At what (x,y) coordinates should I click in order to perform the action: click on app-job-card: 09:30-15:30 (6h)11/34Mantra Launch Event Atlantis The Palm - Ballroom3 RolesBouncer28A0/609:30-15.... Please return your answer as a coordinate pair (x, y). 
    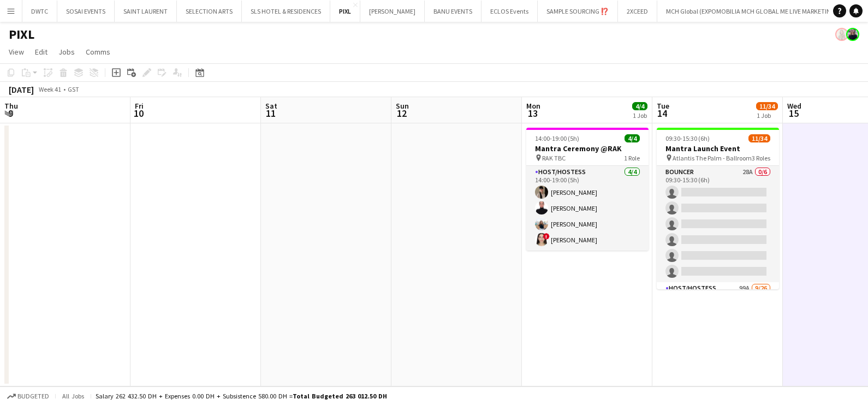
    Looking at the image, I should click on (718, 208).